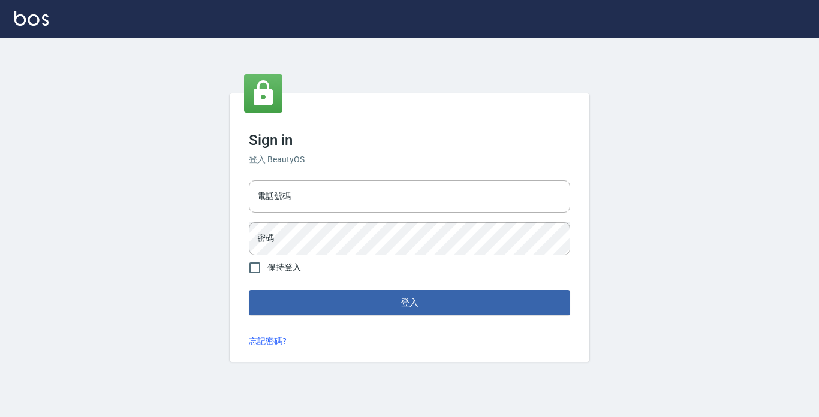 The image size is (819, 417). Describe the element at coordinates (410, 140) in the screenshot. I see `h3: Sign in` at that location.